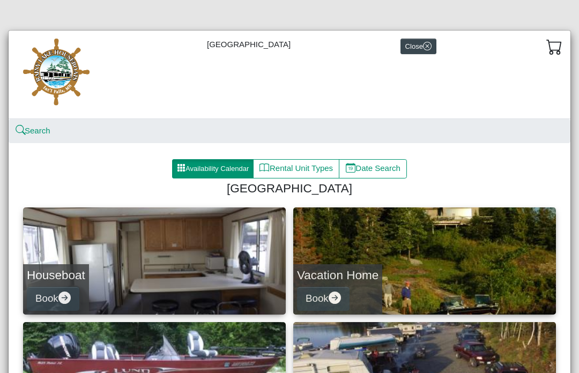  I want to click on a: searchSearch, so click(33, 130).